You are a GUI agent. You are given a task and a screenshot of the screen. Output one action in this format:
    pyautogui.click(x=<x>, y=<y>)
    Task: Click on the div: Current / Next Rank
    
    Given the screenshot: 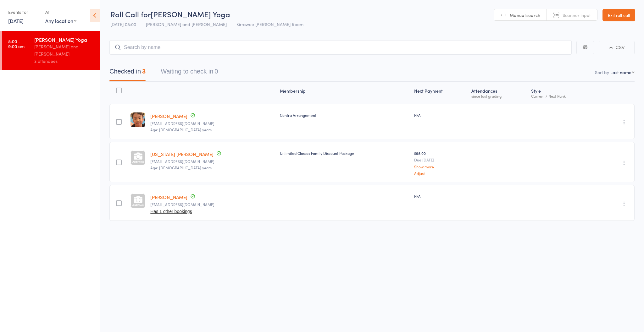 What is the action you would take?
    pyautogui.click(x=562, y=96)
    